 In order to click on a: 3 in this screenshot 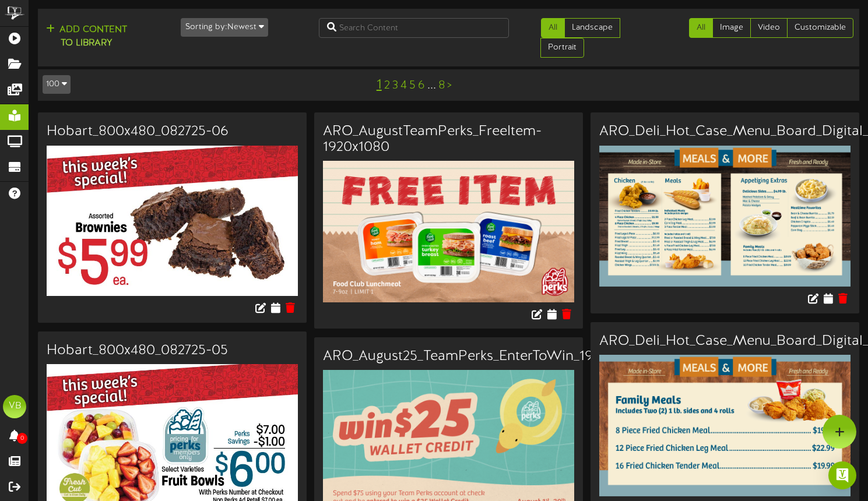, I will do `click(395, 86)`.